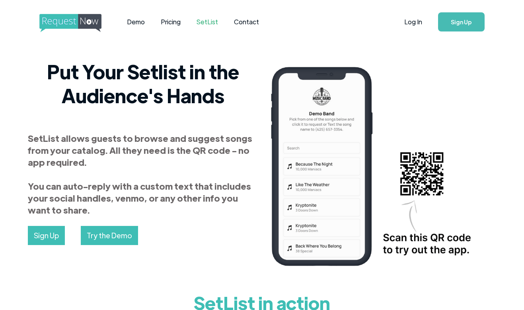 This screenshot has height=310, width=524. What do you see at coordinates (413, 22) in the screenshot?
I see `a: Log In` at bounding box center [413, 22].